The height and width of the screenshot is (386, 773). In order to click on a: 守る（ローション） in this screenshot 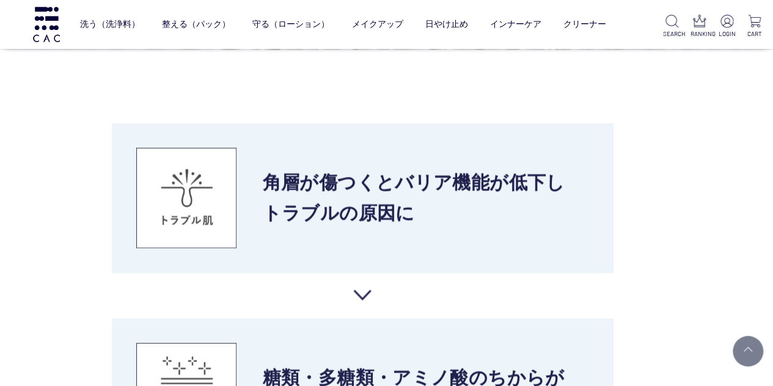, I will do `click(291, 24)`.